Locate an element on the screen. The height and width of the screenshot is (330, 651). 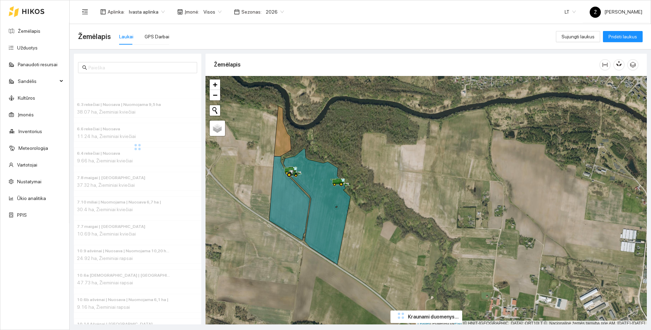
a: Kultūros is located at coordinates (26, 98).